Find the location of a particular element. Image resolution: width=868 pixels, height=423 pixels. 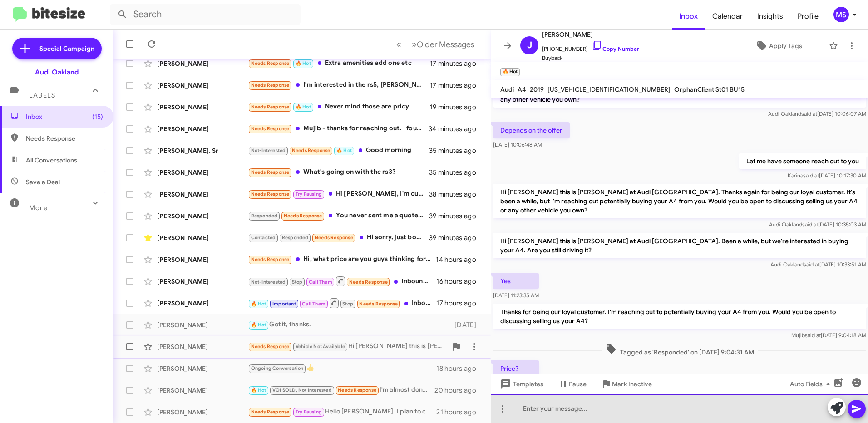

div: 38 minutes ago is located at coordinates (456, 194).